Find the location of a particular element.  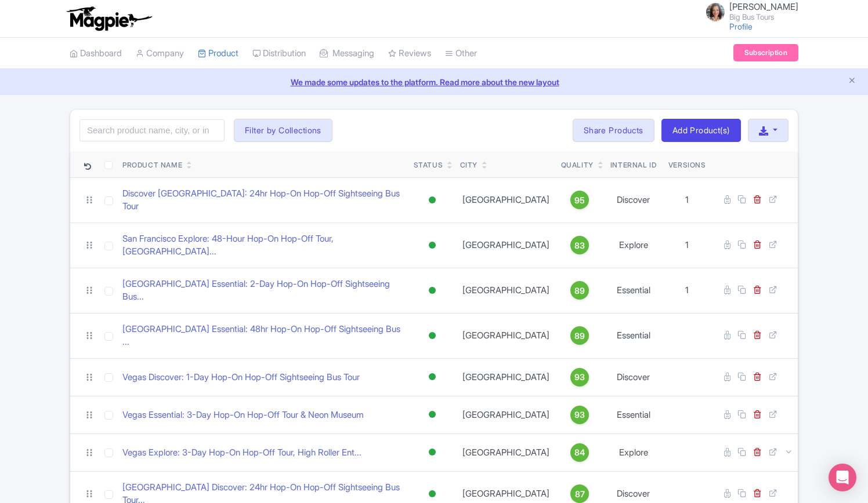

img: logo-ab69f6fb50320c5b225c76a69d11143b.png is located at coordinates (109, 19).